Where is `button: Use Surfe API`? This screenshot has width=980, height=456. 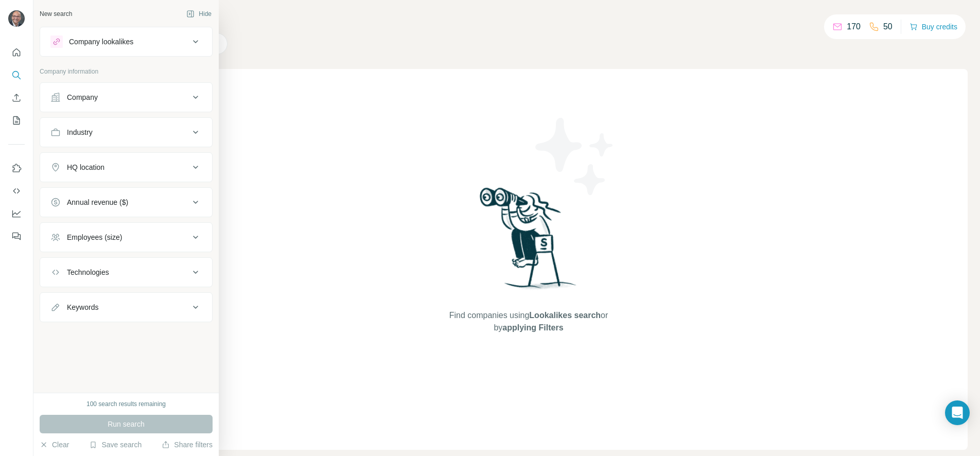
button: Use Surfe API is located at coordinates (17, 191).